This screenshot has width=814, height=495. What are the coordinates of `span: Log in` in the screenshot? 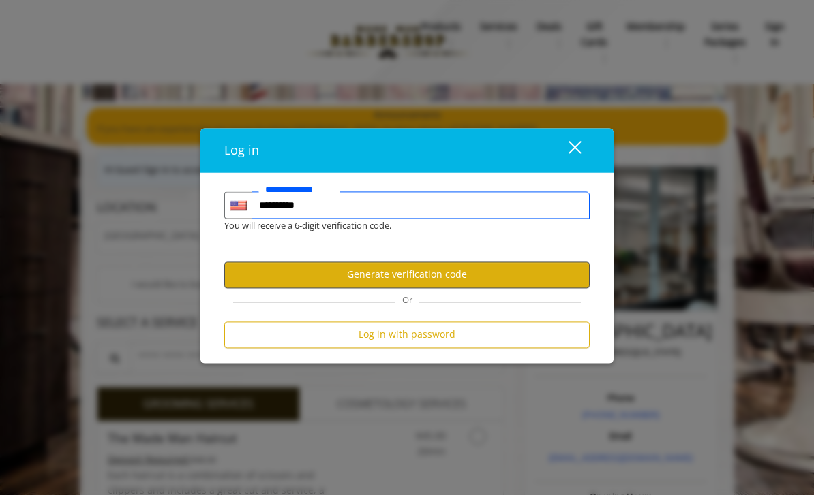 It's located at (241, 150).